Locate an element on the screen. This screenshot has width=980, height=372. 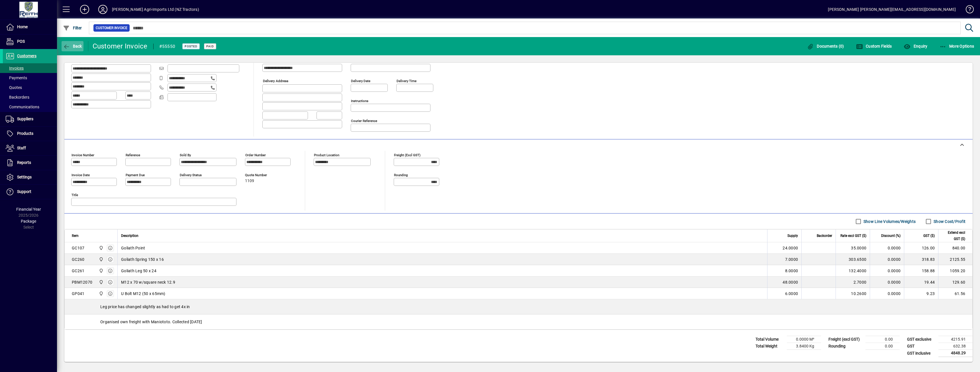
span: Invoices is located at coordinates (14, 68).